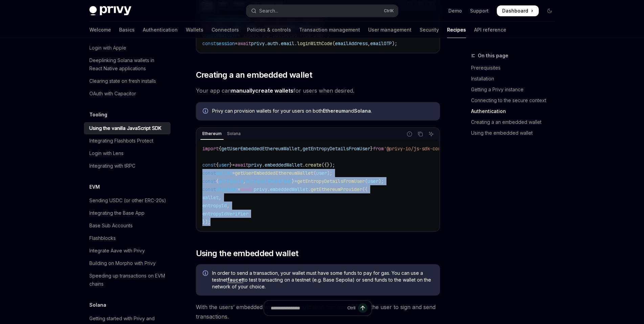 This screenshot has height=324, width=644. Describe the element at coordinates (415, 149) in the screenshot. I see `span: '@privy-io/js-sdk-core'` at that location.